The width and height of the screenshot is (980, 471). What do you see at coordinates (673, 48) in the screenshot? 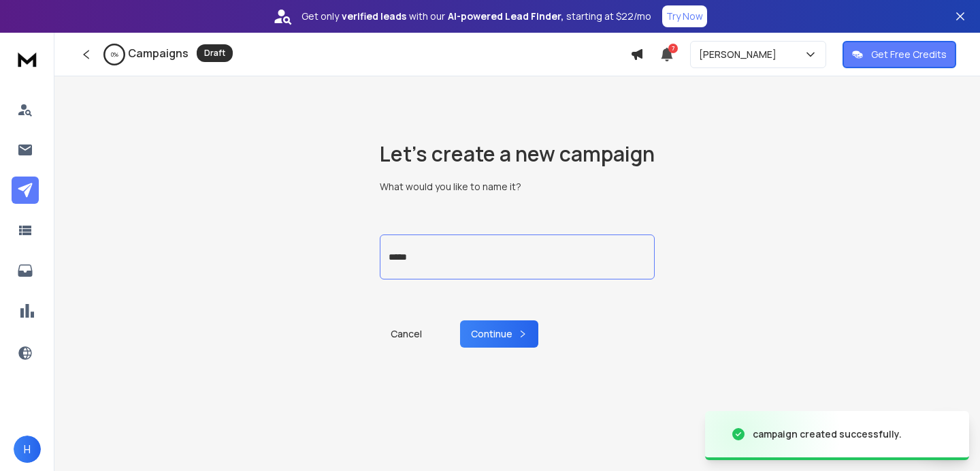
I see `span: 7` at bounding box center [673, 48].